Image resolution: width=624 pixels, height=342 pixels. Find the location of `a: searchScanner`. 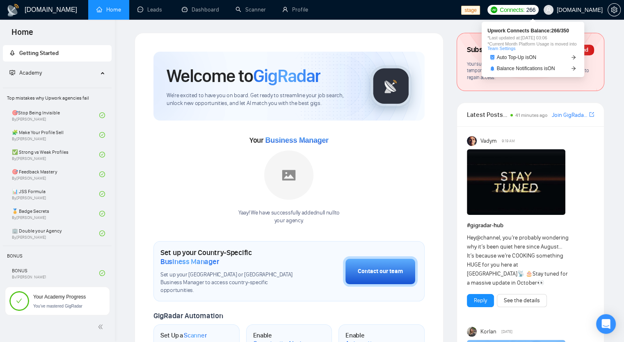

a: searchScanner is located at coordinates (251, 9).